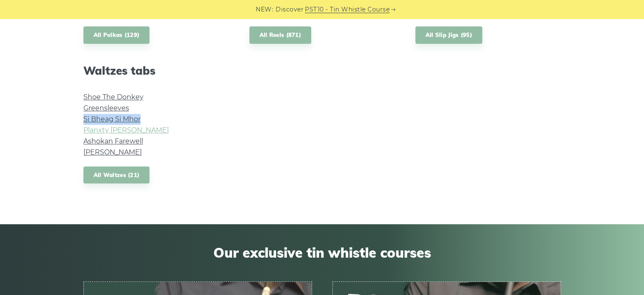 This screenshot has height=295, width=644. Describe the element at coordinates (449, 34) in the screenshot. I see `a: All Slip Jigs (95)` at that location.